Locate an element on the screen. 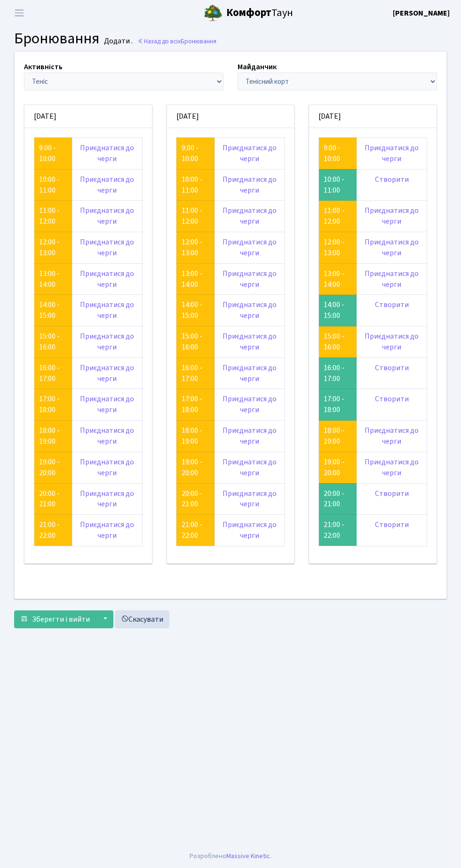  label: Активність is located at coordinates (43, 67).